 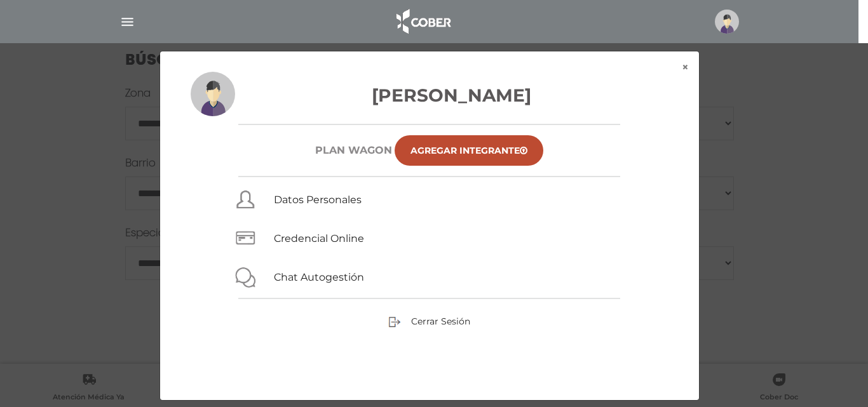 What do you see at coordinates (429, 320) in the screenshot?
I see `a: Cerrar Sesión` at bounding box center [429, 320].